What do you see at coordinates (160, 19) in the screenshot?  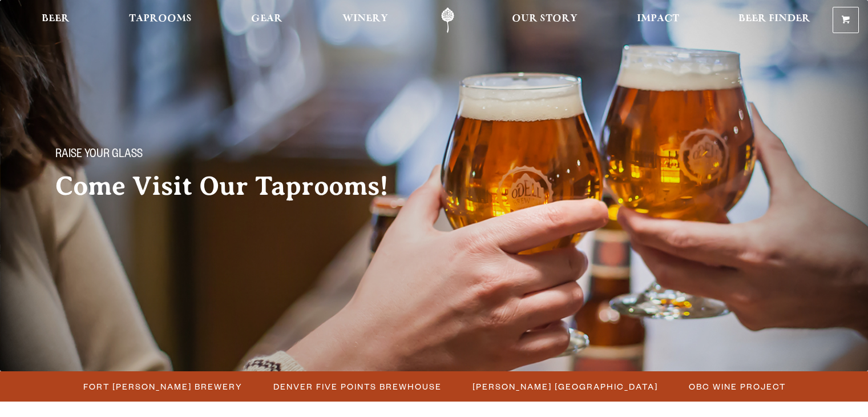 I see `span: Taprooms` at bounding box center [160, 19].